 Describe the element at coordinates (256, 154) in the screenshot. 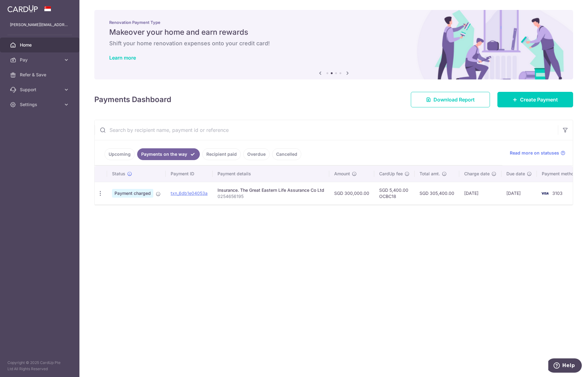

I see `a: Overdue` at that location.